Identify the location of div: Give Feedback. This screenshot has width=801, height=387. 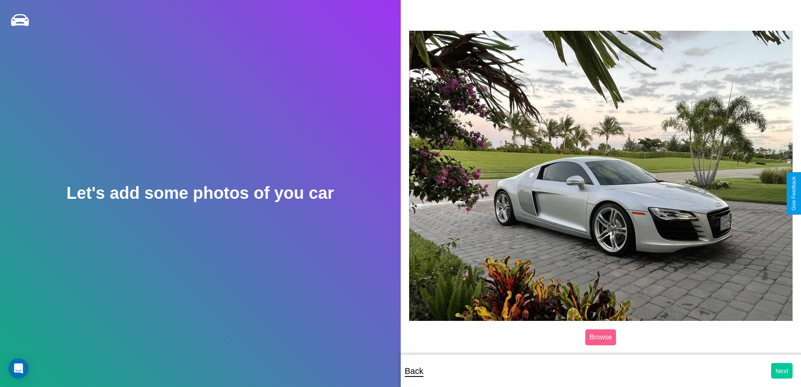
(794, 193).